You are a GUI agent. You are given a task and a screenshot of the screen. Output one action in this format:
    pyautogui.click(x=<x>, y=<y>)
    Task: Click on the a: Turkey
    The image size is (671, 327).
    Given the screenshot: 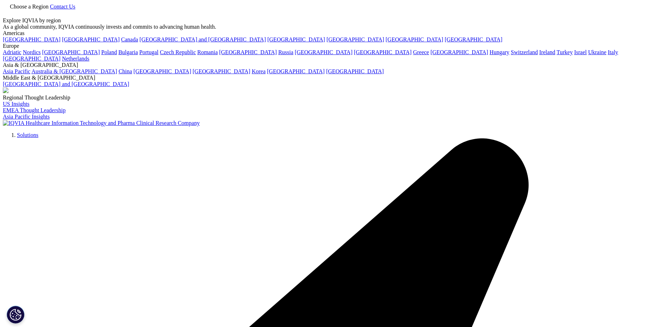 What is the action you would take?
    pyautogui.click(x=565, y=52)
    